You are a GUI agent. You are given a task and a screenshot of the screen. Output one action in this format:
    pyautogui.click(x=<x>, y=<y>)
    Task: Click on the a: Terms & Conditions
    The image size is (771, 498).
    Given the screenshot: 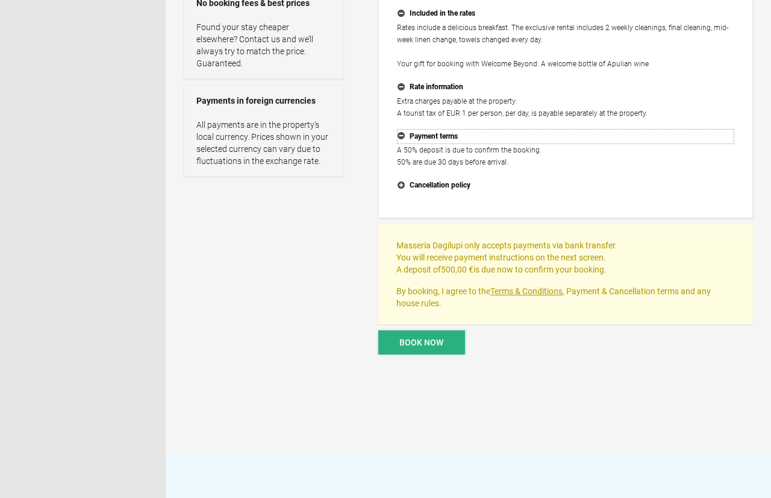 What is the action you would take?
    pyautogui.click(x=527, y=291)
    